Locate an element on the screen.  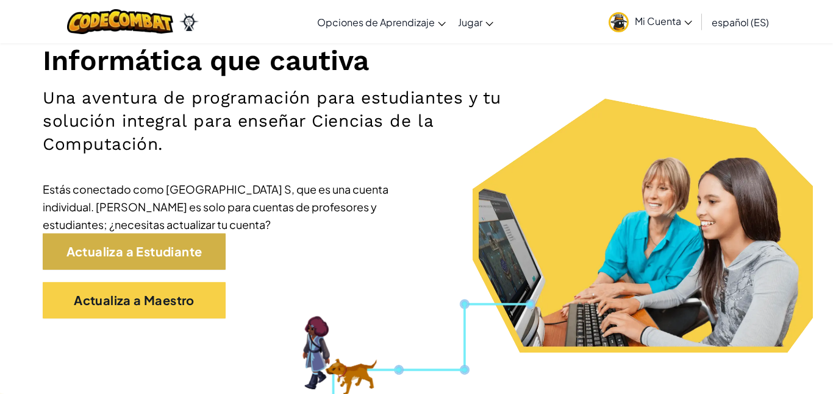
h1: Informática que cautiva is located at coordinates (416, 60).